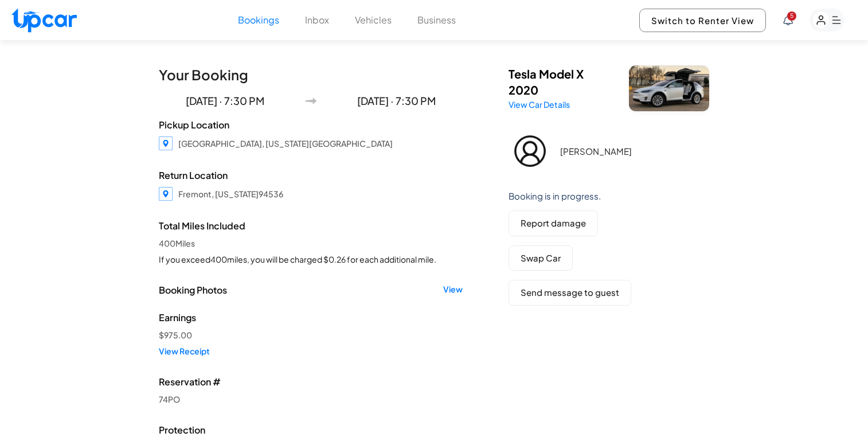 The image size is (868, 437). What do you see at coordinates (609, 197) in the screenshot?
I see `h6: Booking is in progress.` at bounding box center [609, 197].